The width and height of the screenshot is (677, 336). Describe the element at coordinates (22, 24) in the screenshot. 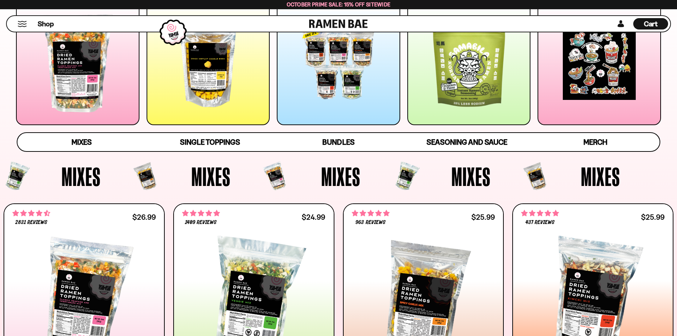

I see `button: Mobile Menu Trigger` at that location.